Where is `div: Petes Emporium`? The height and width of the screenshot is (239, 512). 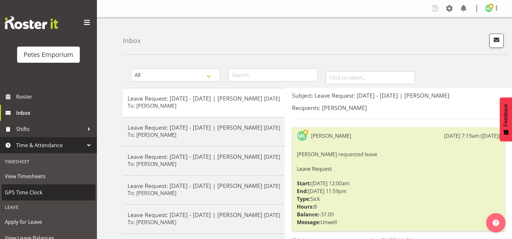
div: Petes Emporium is located at coordinates (48, 55).